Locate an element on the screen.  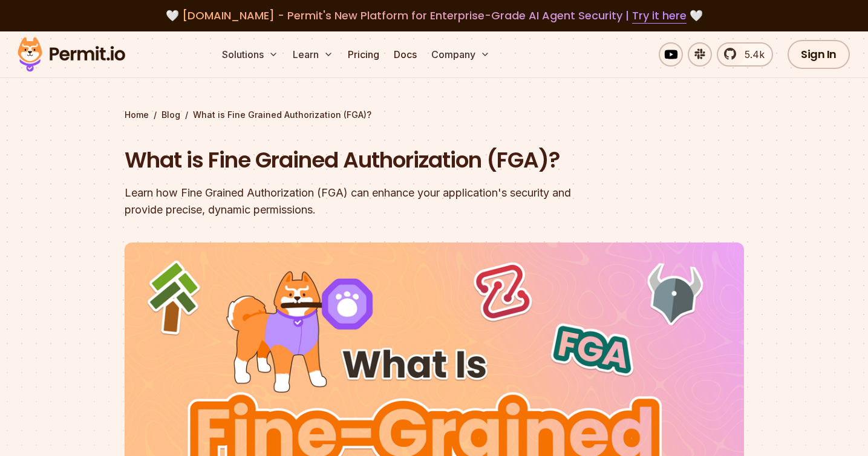
a: Docs is located at coordinates (405, 54).